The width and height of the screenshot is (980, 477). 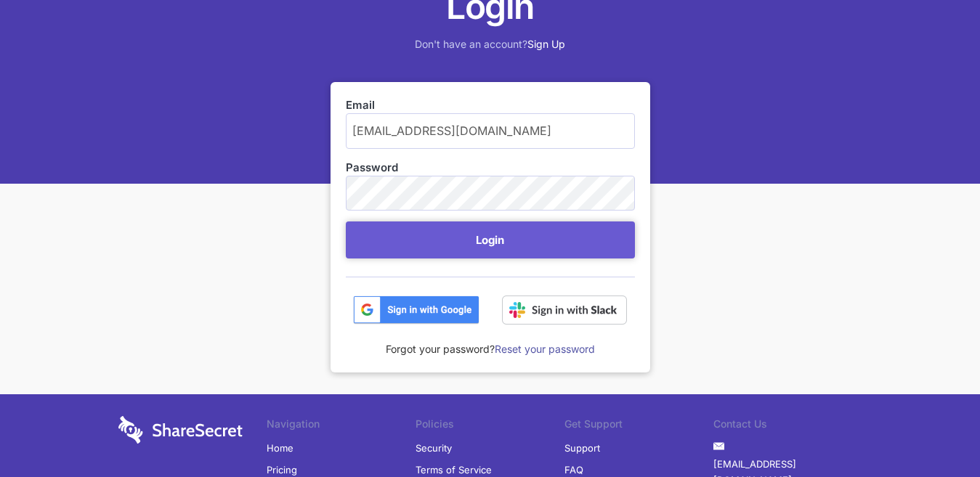 I want to click on label: Email, so click(x=490, y=105).